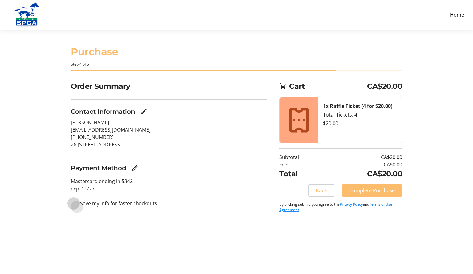 This screenshot has height=274, width=473. Describe the element at coordinates (99, 168) in the screenshot. I see `h3: Payment Method` at that location.